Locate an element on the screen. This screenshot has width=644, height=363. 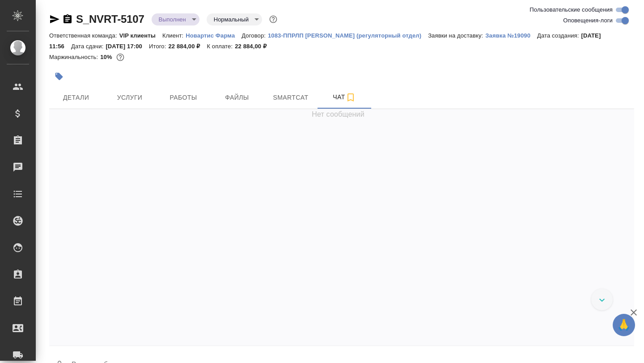
p: Новартис Фарма is located at coordinates (213, 35).